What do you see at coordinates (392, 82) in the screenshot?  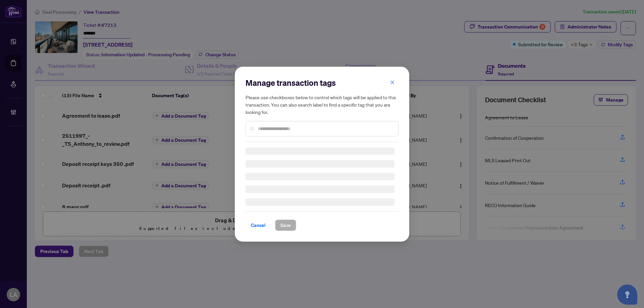 I see `span: close` at bounding box center [392, 82].